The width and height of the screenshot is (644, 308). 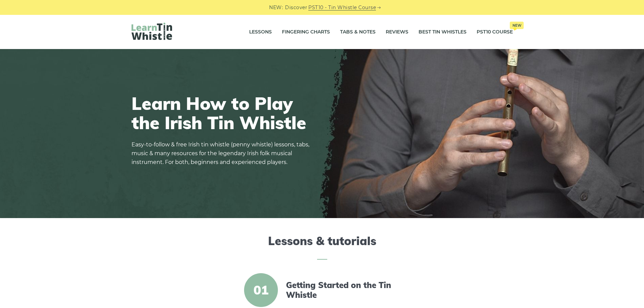 I want to click on span: 01, so click(x=261, y=290).